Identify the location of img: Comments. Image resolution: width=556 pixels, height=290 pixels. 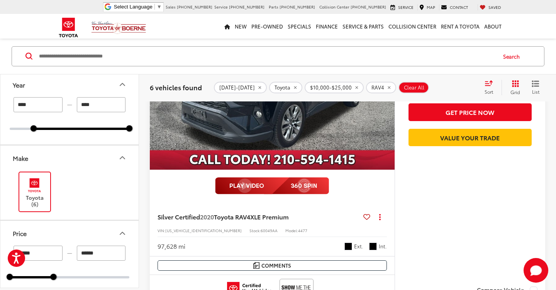
(256, 266).